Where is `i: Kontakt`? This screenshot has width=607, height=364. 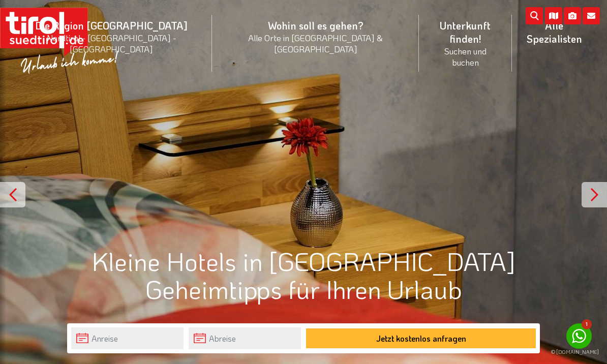 i: Kontakt is located at coordinates (591, 16).